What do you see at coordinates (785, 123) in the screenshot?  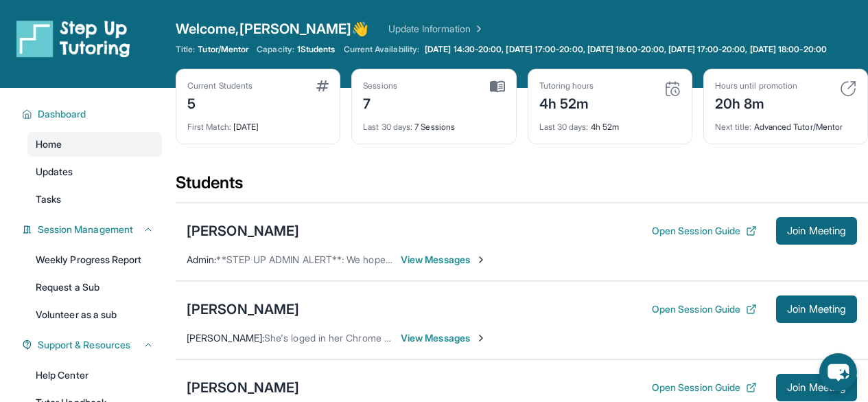 I see `div: Advanced Tutor/Mentor` at bounding box center [785, 123].